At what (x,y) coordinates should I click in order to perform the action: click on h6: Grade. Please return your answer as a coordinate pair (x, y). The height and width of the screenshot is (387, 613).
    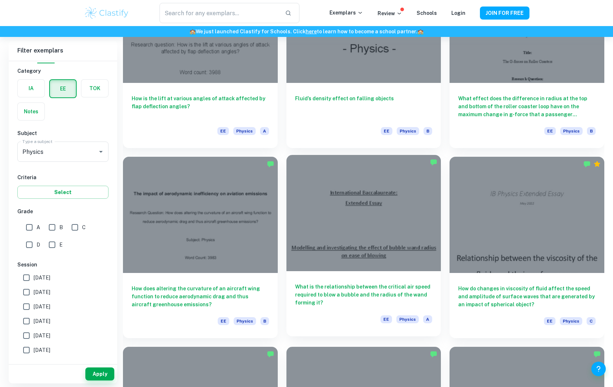
    Looking at the image, I should click on (63, 211).